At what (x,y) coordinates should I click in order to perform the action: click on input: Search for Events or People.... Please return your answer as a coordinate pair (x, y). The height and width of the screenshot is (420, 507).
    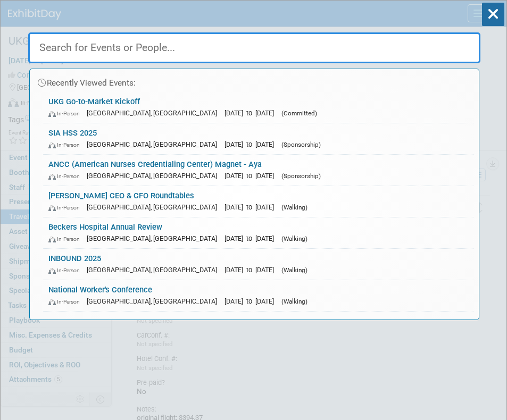
    Looking at the image, I should click on (254, 48).